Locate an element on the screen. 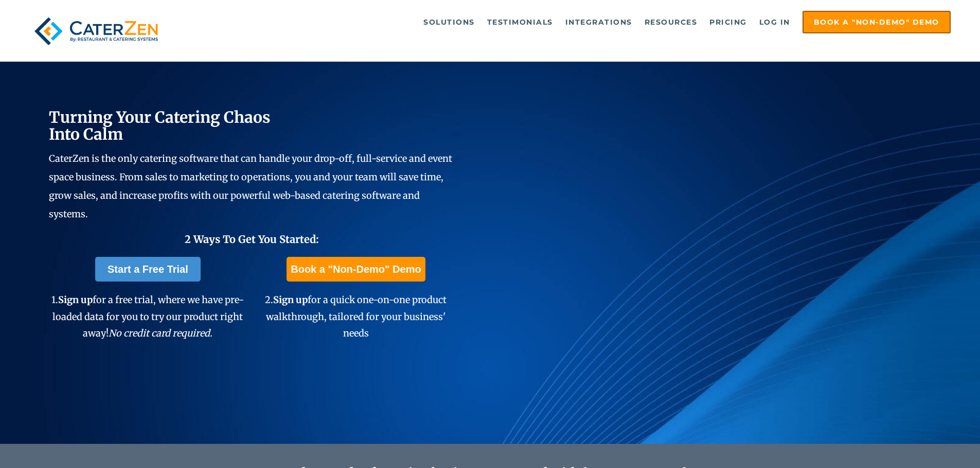  span: CaterZen is the only catering software that can handle your drop-off, full-service and event spac... is located at coordinates (250, 186).